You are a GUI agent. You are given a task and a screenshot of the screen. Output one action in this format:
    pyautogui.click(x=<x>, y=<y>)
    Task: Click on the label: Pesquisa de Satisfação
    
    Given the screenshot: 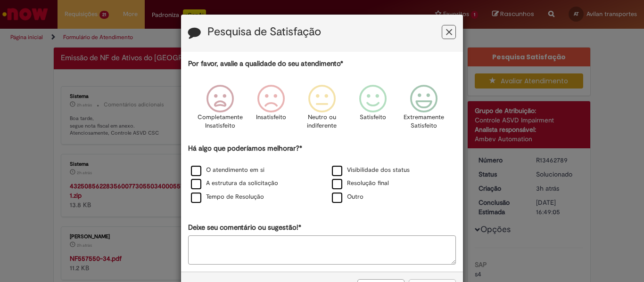 What is the action you would take?
    pyautogui.click(x=264, y=32)
    